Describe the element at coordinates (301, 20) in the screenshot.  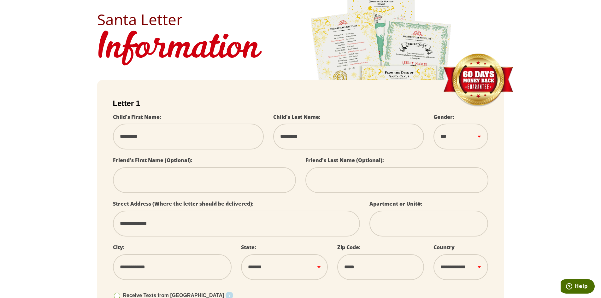
I see `h2: Santa Letter` at that location.